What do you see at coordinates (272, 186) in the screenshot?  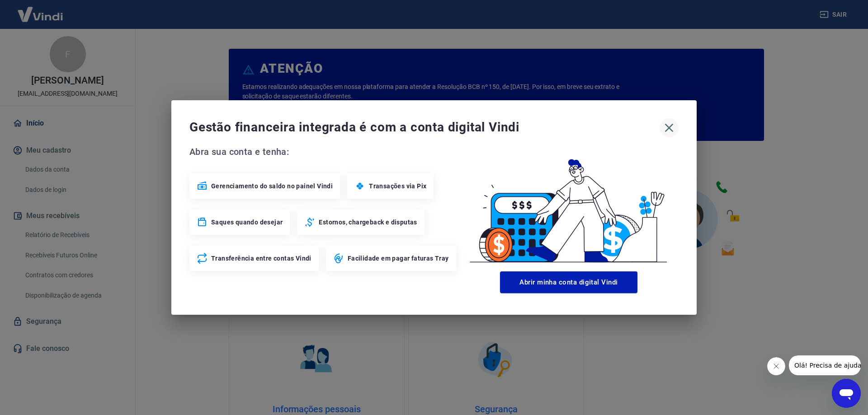 I see `span: Gerenciamento do saldo no painel Vindi` at bounding box center [272, 186].